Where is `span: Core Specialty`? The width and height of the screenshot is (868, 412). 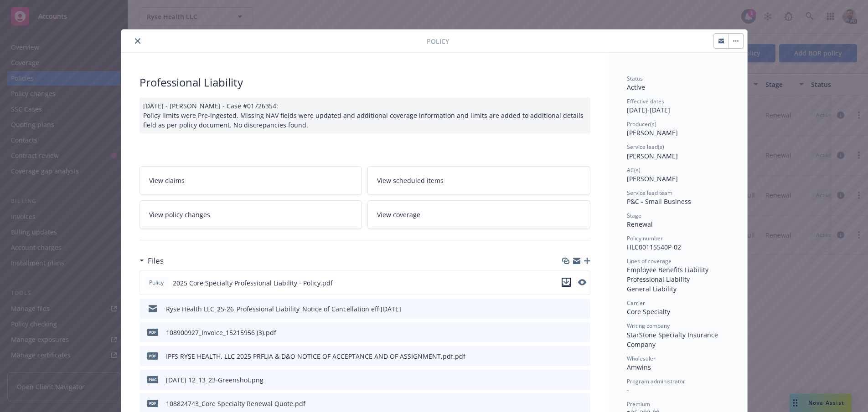 span: Core Specialty is located at coordinates (648, 312).